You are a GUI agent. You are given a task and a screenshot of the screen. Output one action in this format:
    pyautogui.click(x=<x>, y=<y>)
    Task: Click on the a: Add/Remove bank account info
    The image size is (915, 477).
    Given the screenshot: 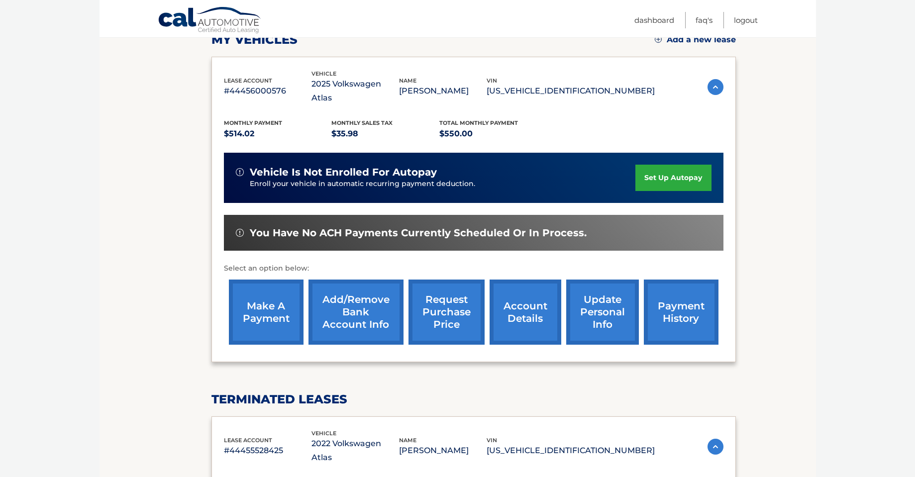 What is the action you would take?
    pyautogui.click(x=356, y=312)
    